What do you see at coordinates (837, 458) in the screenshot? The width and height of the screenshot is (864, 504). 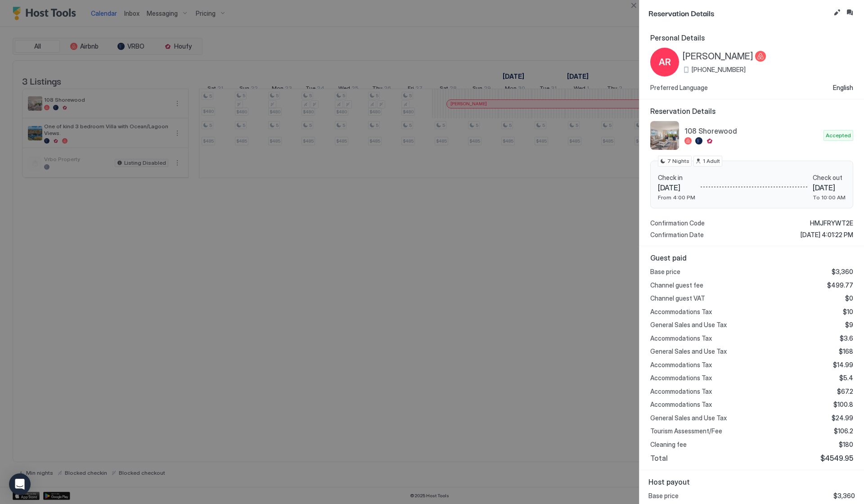 I see `span: $4549.95` at bounding box center [837, 458].